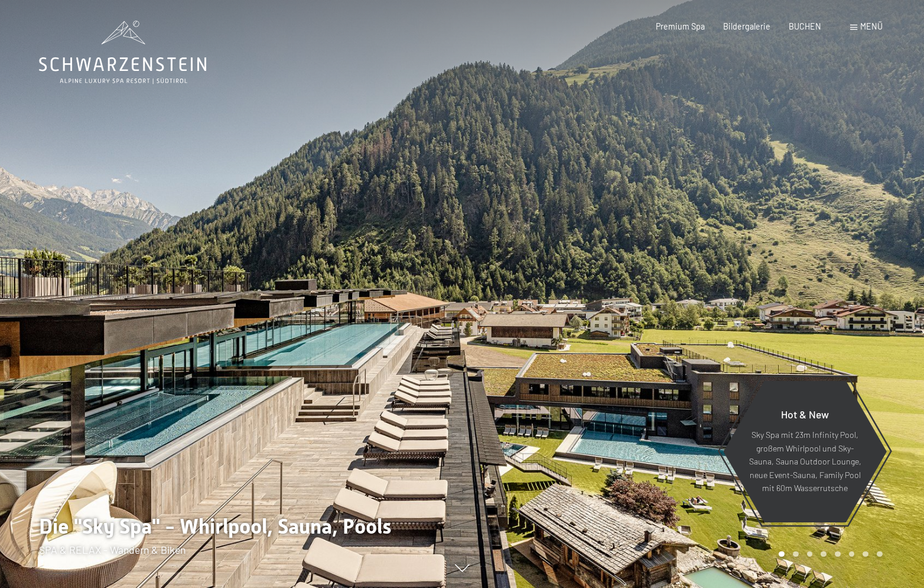  I want to click on div: Carousel Pagination, so click(828, 554).